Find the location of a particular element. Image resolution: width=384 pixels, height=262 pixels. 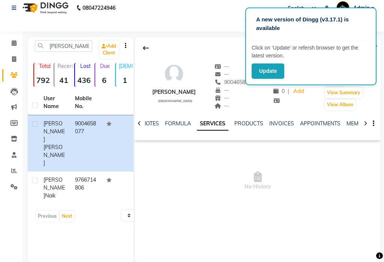

a: PRODUCTS is located at coordinates (249, 123).